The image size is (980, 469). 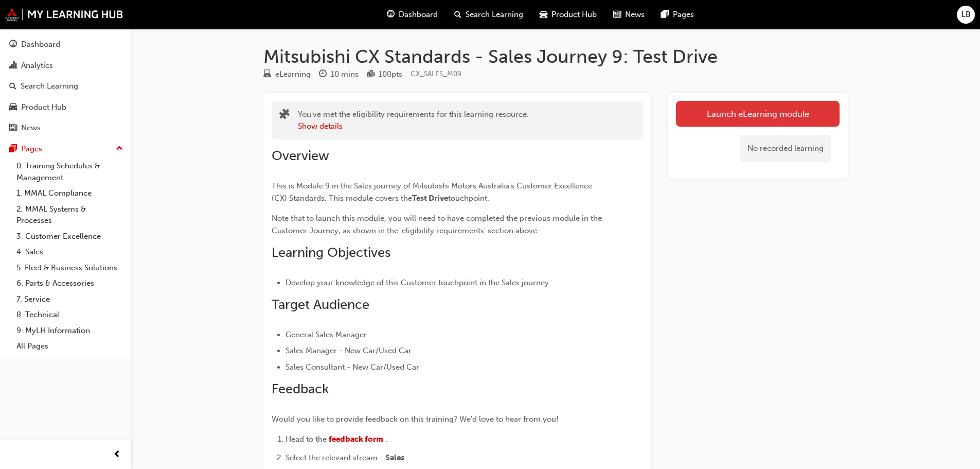 I want to click on span: Test Drive, so click(x=430, y=198).